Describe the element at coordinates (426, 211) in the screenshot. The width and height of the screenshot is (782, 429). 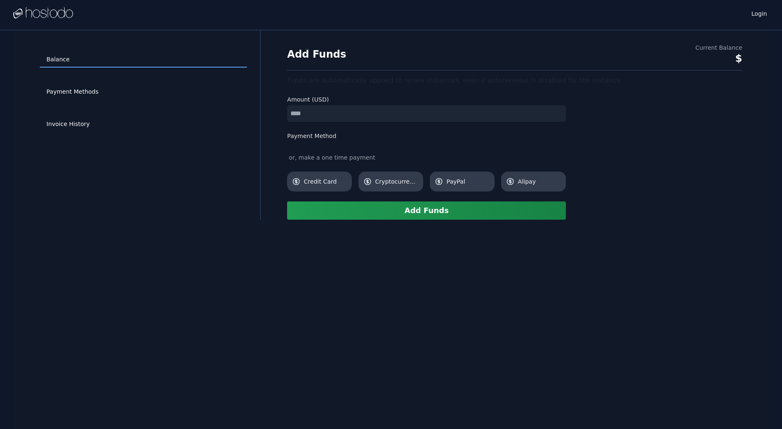
I see `button: Add Funds` at that location.